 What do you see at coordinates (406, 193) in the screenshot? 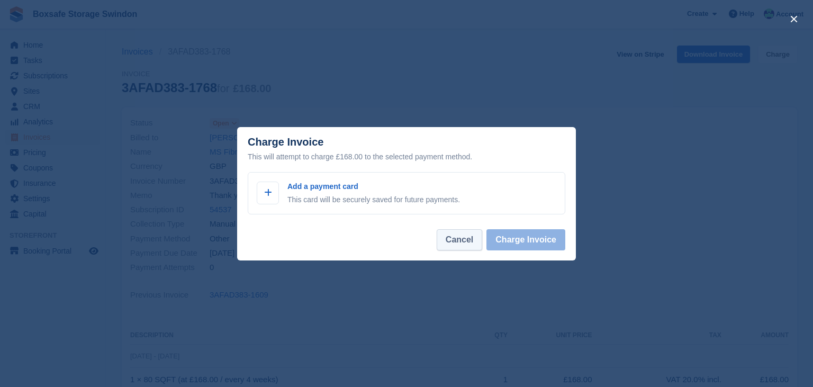
I see `a: Add a payment card This card will be securely saved for future payments.` at bounding box center [406, 193].